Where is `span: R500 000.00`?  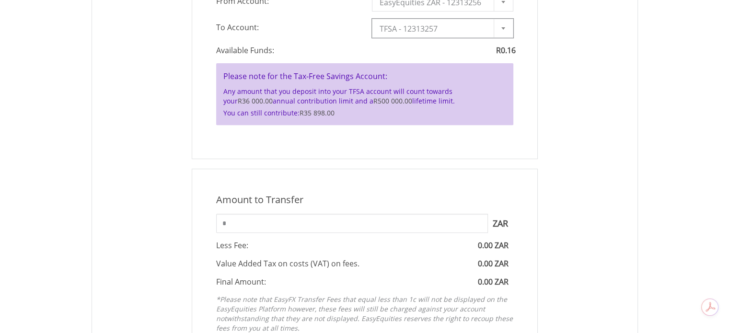
span: R500 000.00 is located at coordinates (393, 101).